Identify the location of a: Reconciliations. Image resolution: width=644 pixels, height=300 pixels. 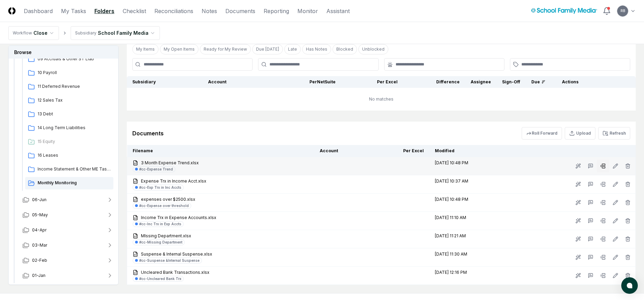
(174, 11).